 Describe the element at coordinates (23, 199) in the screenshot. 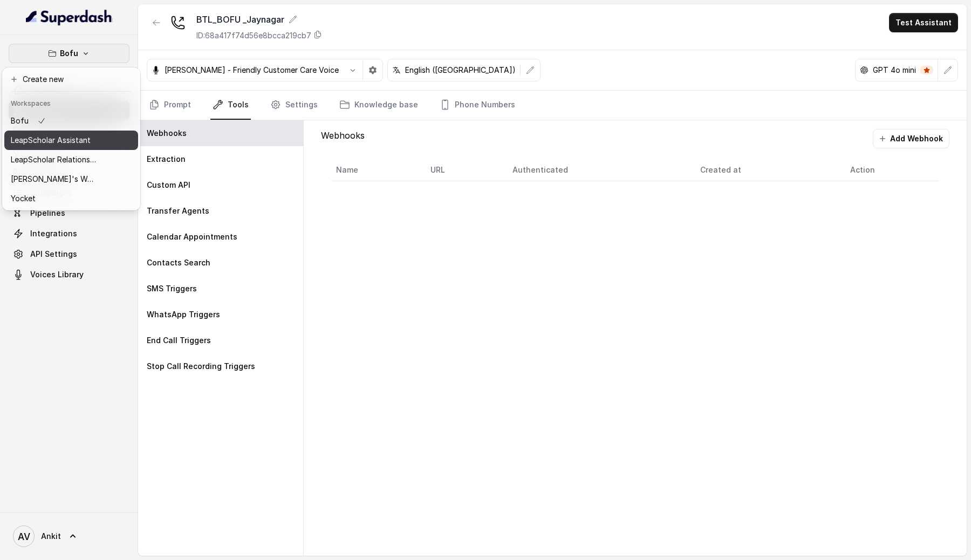

I see `p: Yocket` at that location.